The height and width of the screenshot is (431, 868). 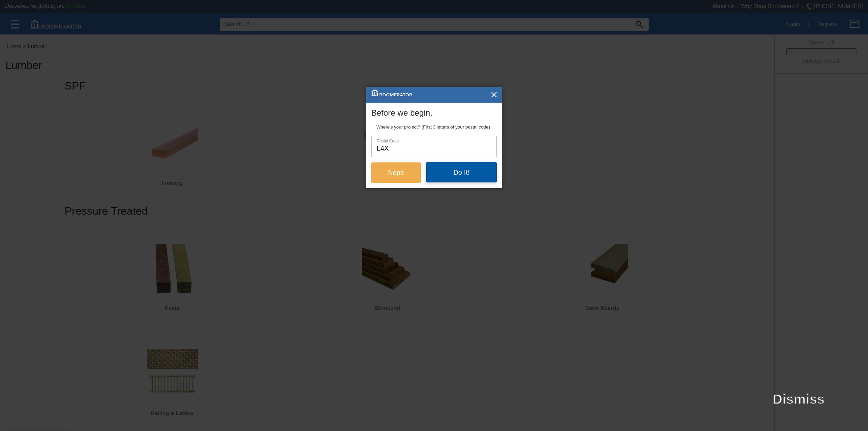 What do you see at coordinates (396, 172) in the screenshot?
I see `button: Nope` at bounding box center [396, 172].